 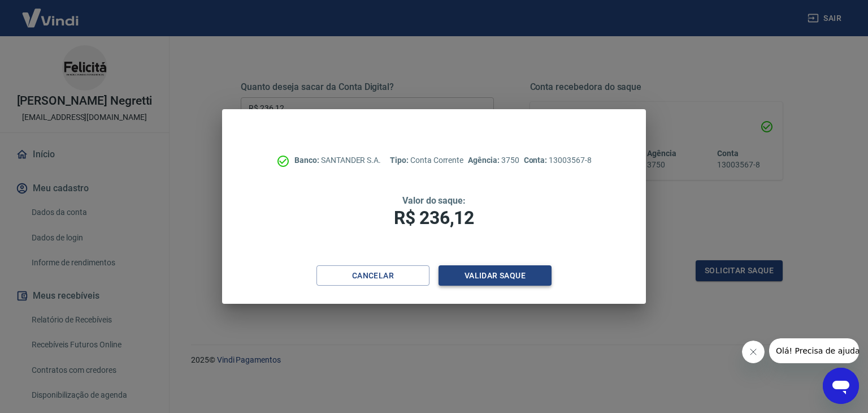 What do you see at coordinates (558, 160) in the screenshot?
I see `p: 13003567-8` at bounding box center [558, 160].